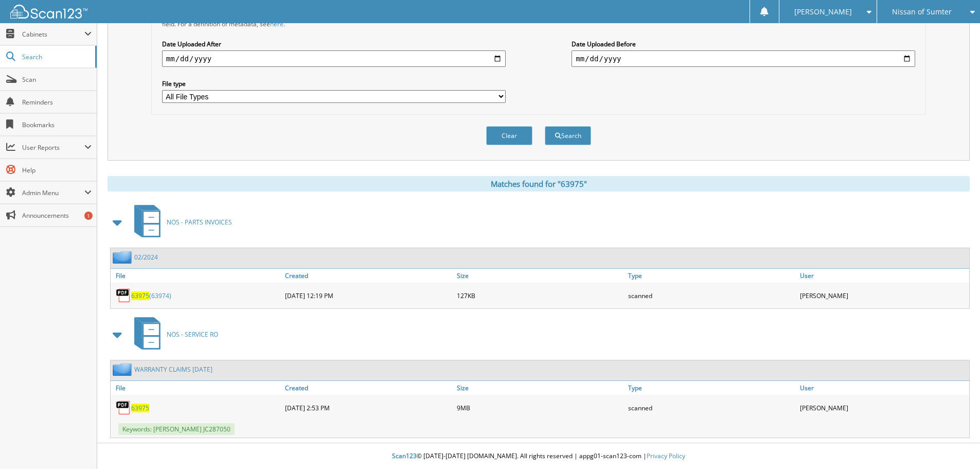 Image resolution: width=980 pixels, height=469 pixels. What do you see at coordinates (666, 456) in the screenshot?
I see `a: Privacy Policy` at bounding box center [666, 456].